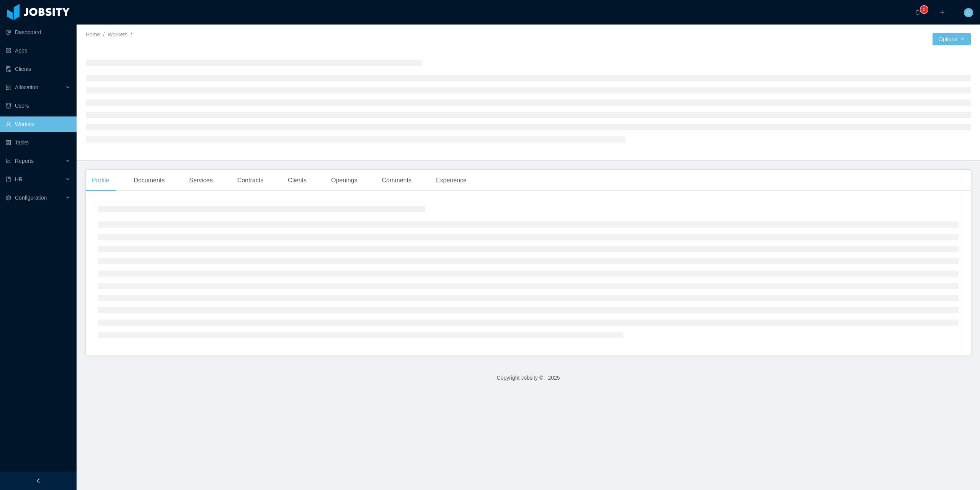 The height and width of the screenshot is (490, 980). I want to click on a: icon: userWorkers, so click(38, 125).